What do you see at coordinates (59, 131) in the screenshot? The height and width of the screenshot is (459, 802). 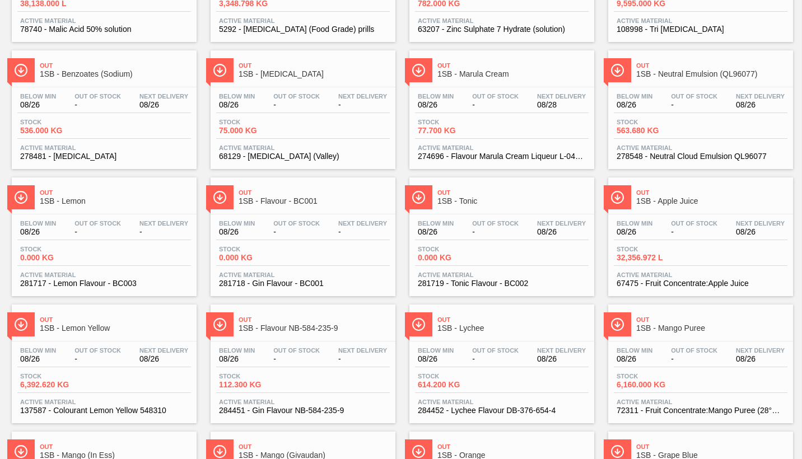 I see `span: 536.000 KG` at bounding box center [59, 131].